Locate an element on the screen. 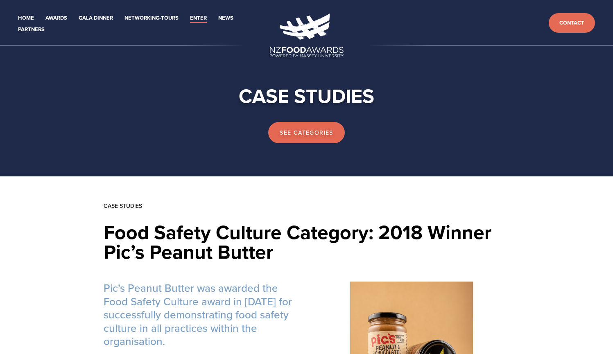 The image size is (613, 354). a: Contact is located at coordinates (571, 23).